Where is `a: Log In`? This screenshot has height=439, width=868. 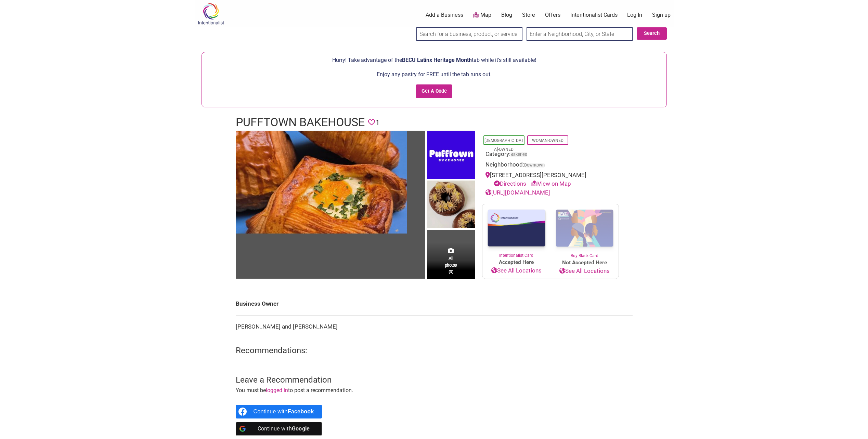
a: Log In is located at coordinates (634, 15).